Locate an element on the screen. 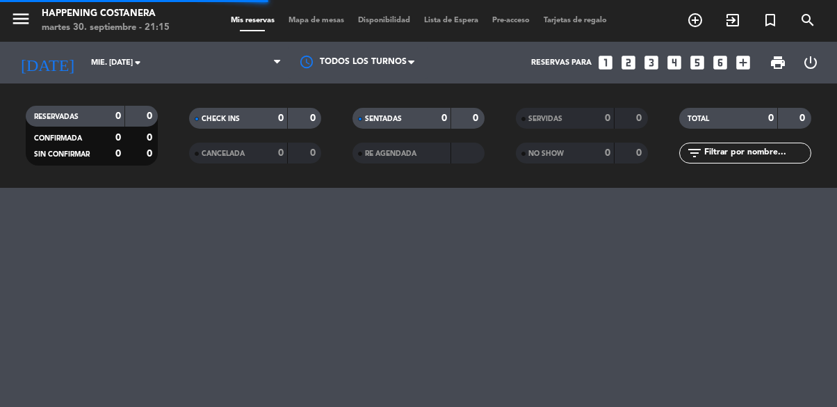 This screenshot has width=837, height=407. span: Lista de Espera is located at coordinates (451, 20).